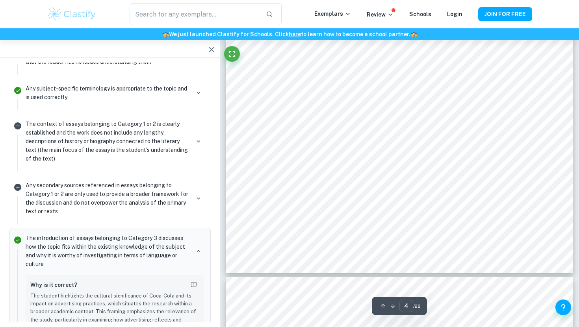  I want to click on button: Help and Feedback, so click(563, 308).